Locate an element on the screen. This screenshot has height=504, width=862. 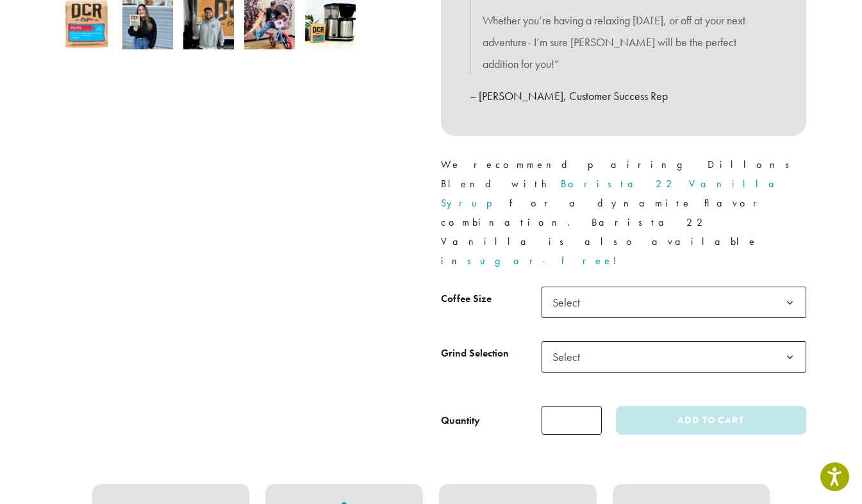
input: Product quantity is located at coordinates (572, 420).